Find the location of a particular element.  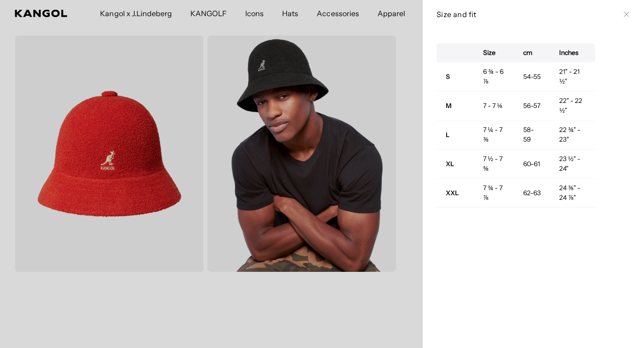

td: 23 ½" - 24" is located at coordinates (573, 163).